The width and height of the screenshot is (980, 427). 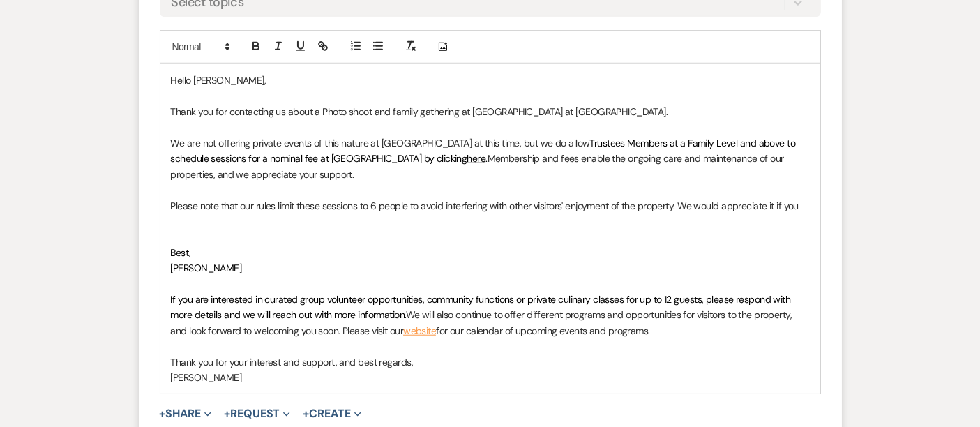 I want to click on button: Create, so click(x=332, y=414).